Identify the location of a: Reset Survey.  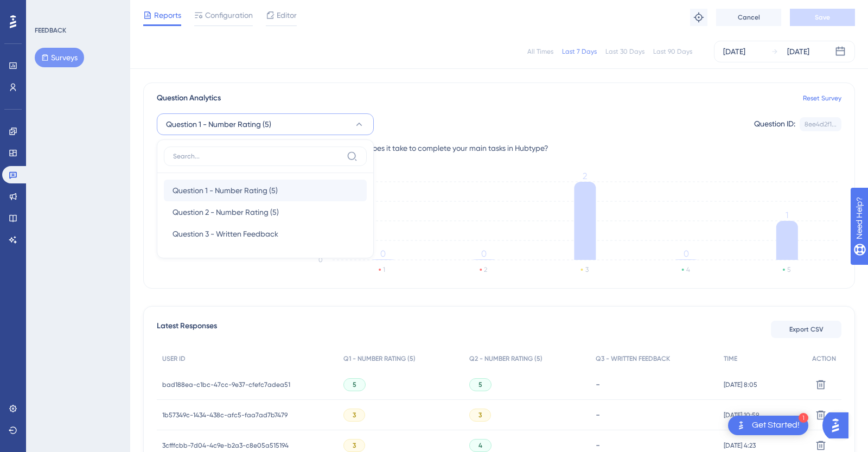
(822, 98).